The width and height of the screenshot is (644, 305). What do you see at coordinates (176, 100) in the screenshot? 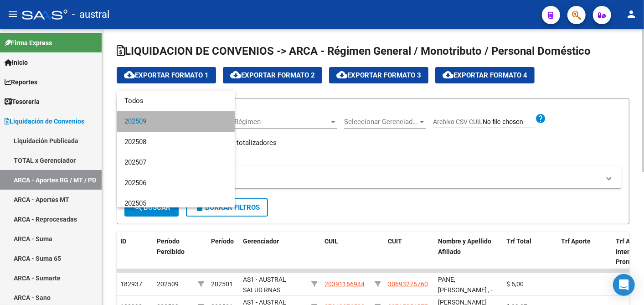
I see `span: Todos` at bounding box center [176, 100].